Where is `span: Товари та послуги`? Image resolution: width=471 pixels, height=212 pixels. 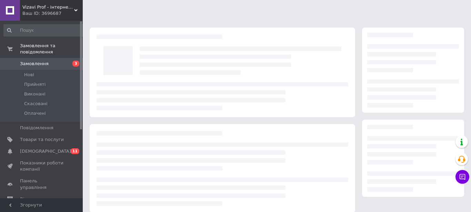 span: Товари та послуги is located at coordinates (42, 140).